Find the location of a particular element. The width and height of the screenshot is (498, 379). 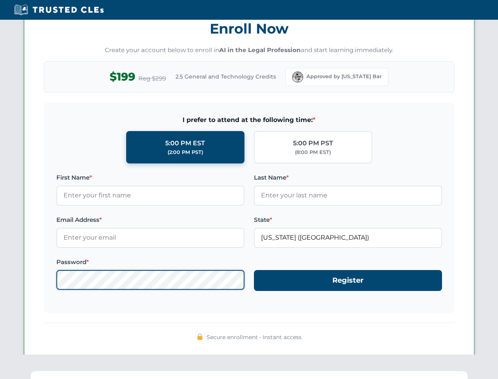

input: Enter your email is located at coordinates (150, 238).